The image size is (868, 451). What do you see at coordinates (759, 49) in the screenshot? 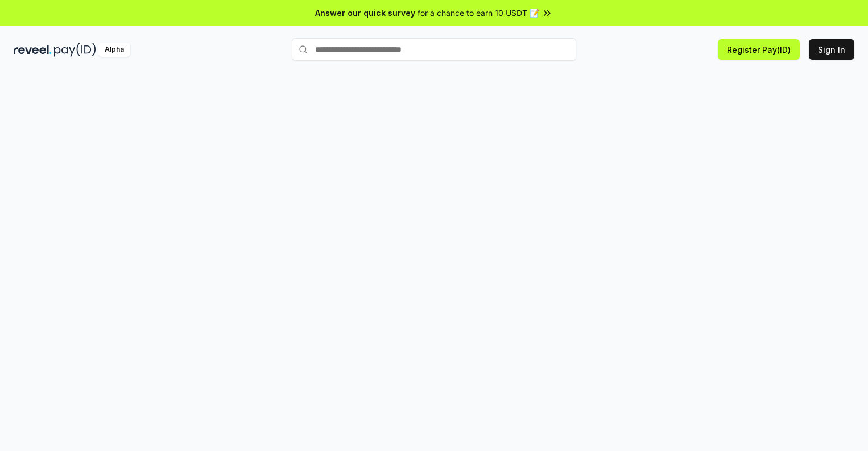
I see `button: Register Pay(ID)` at bounding box center [759, 49].